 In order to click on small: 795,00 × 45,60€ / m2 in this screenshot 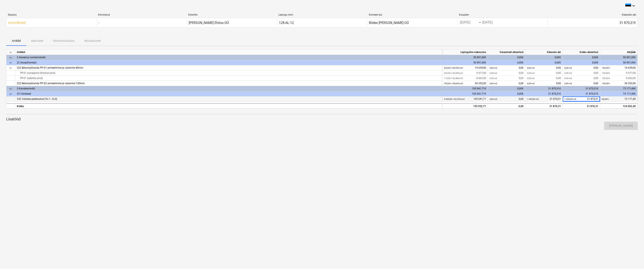, I will do `click(454, 84)`.